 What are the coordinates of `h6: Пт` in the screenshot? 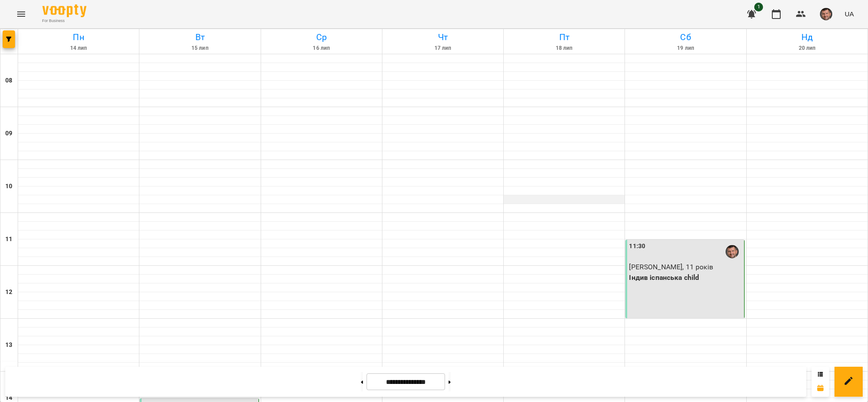 It's located at (564, 37).